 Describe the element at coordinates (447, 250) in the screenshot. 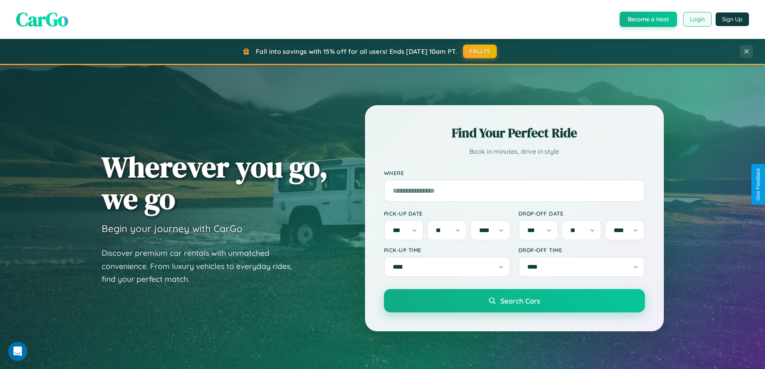

I see `label: Pick-up Time` at that location.